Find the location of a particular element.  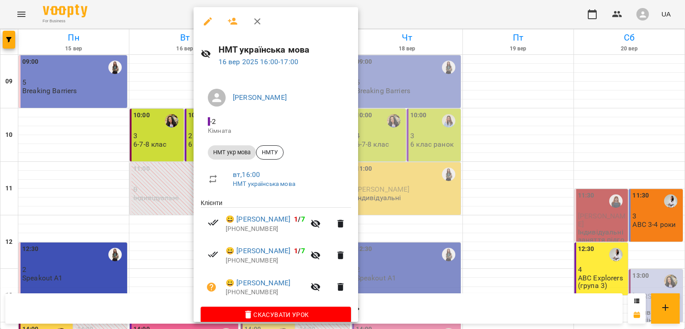

button: Скасувати Урок is located at coordinates (276, 315).